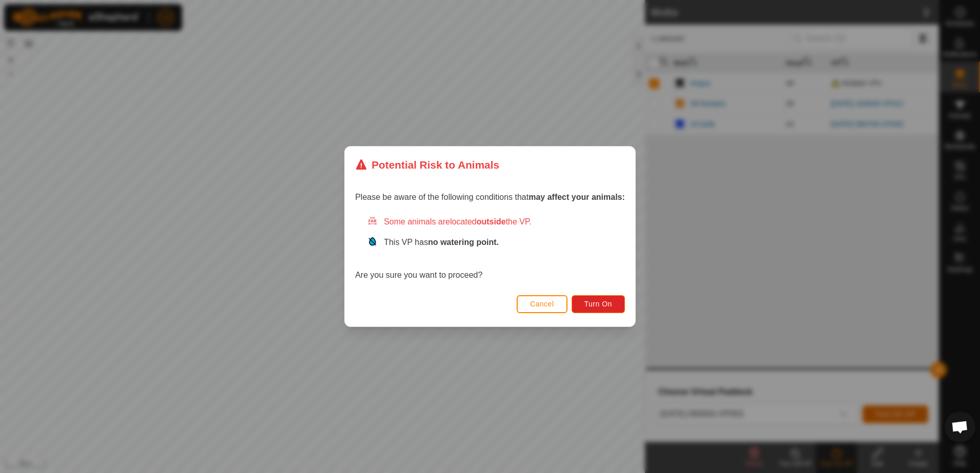  Describe the element at coordinates (490, 197) in the screenshot. I see `span: Please be aware of the following conditions that` at that location.